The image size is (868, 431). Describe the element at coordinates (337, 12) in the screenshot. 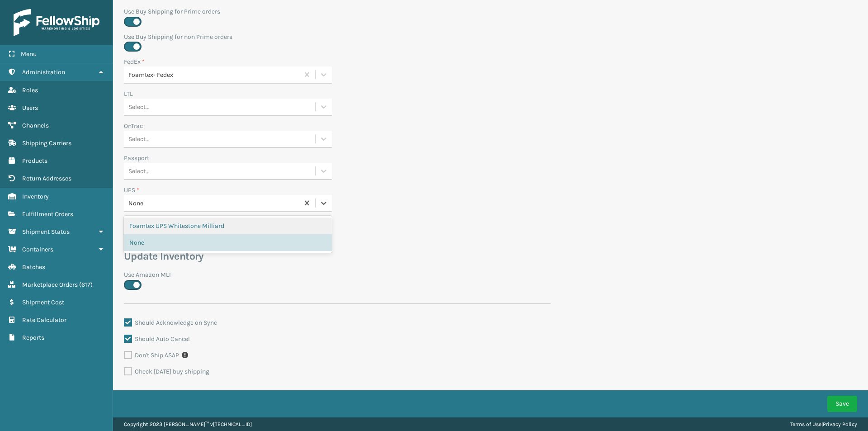

I see `label: Use Buy Shipping for Prime orders` at that location.